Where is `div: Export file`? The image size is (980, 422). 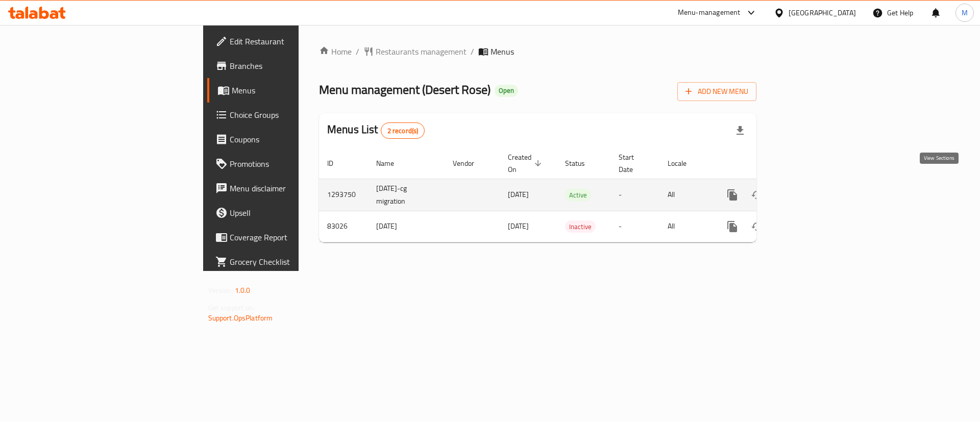 div: Export file is located at coordinates (740, 131).